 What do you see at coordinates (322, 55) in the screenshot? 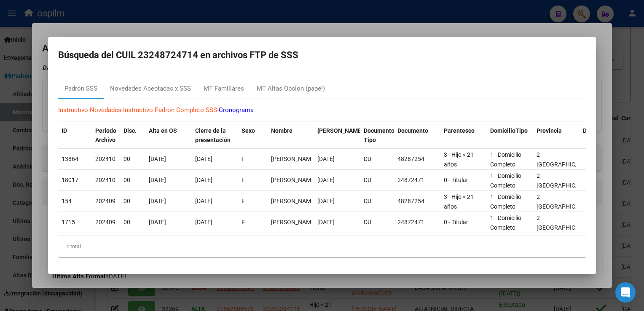
I see `h2: Búsqueda del CUIL 23248724714 en archivos FTP de SSS` at bounding box center [322, 55].